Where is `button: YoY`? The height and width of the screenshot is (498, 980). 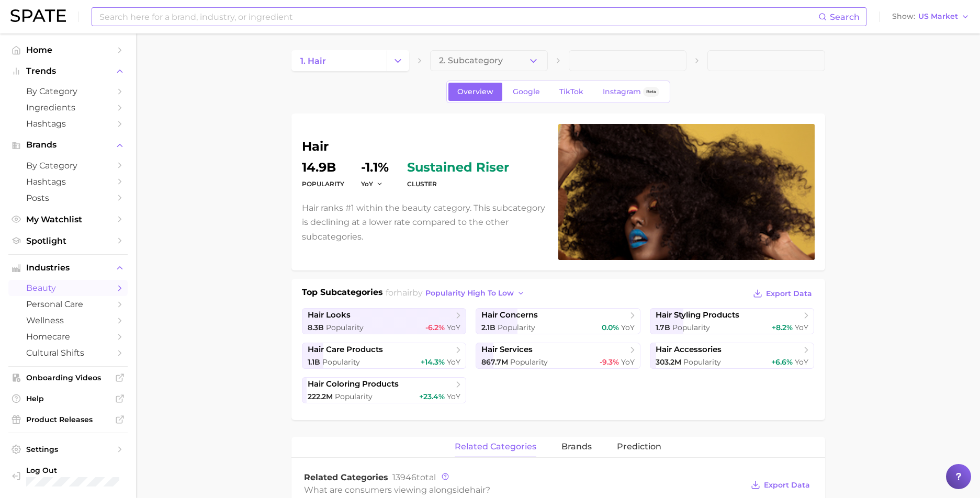 button: YoY is located at coordinates (372, 184).